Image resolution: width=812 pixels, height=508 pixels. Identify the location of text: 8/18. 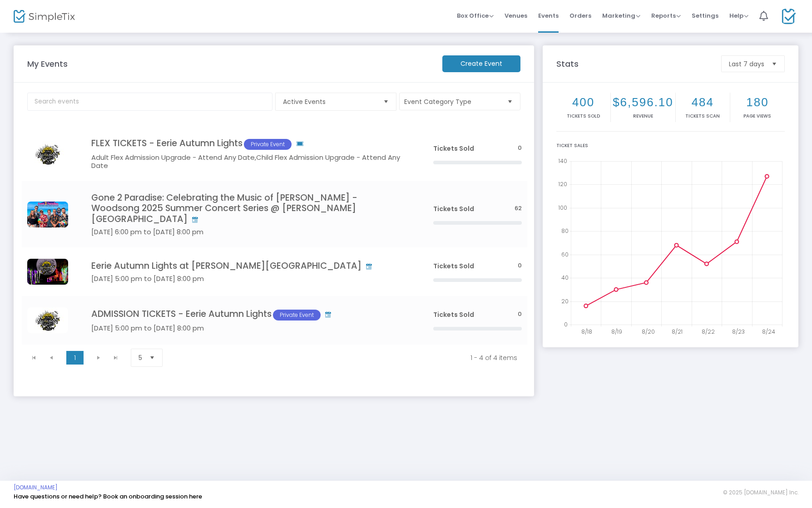
(586, 331).